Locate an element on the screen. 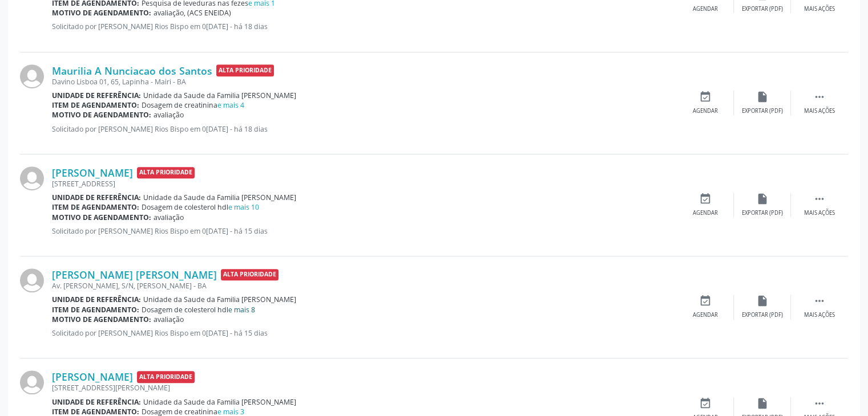 The image size is (868, 416). a: e mais 8 is located at coordinates (241, 309).